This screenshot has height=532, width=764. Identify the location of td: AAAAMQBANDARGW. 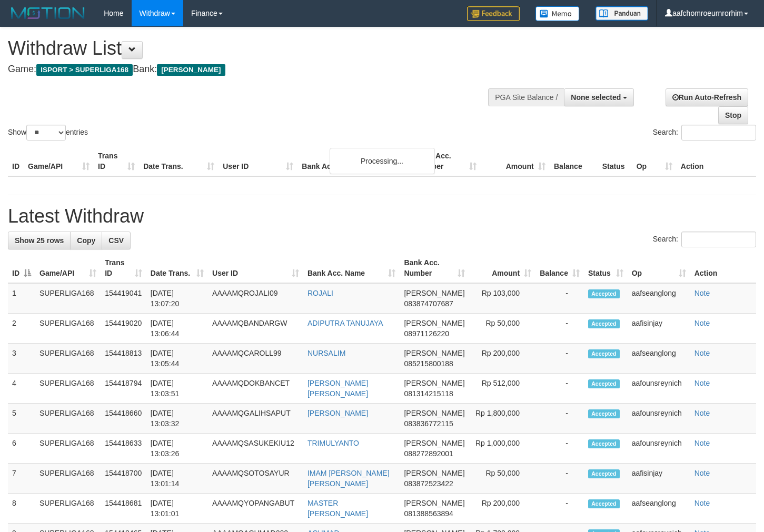
(255, 328).